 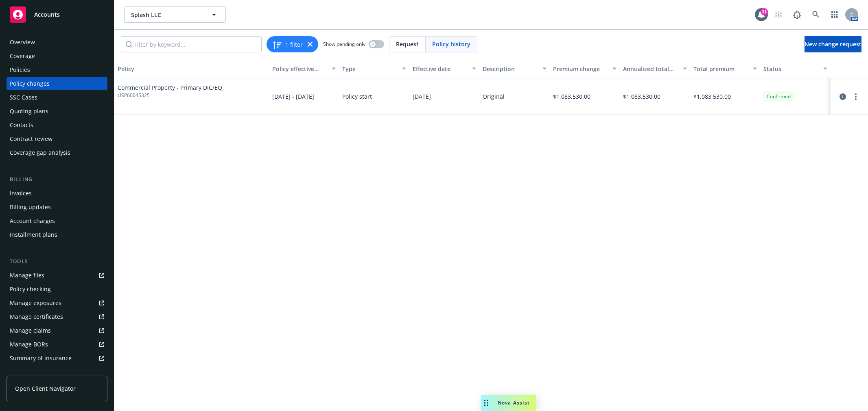 I want to click on div: Manage certificates, so click(x=37, y=317).